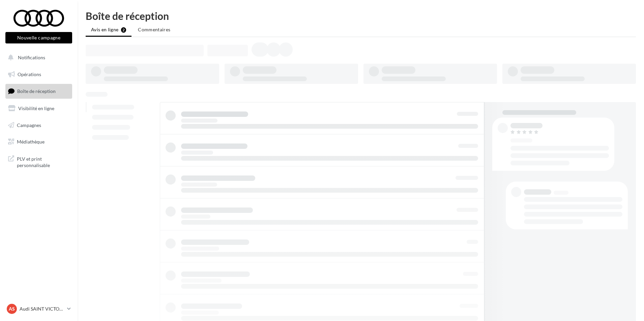 Image resolution: width=644 pixels, height=321 pixels. Describe the element at coordinates (39, 125) in the screenshot. I see `a: Campagnes` at that location.